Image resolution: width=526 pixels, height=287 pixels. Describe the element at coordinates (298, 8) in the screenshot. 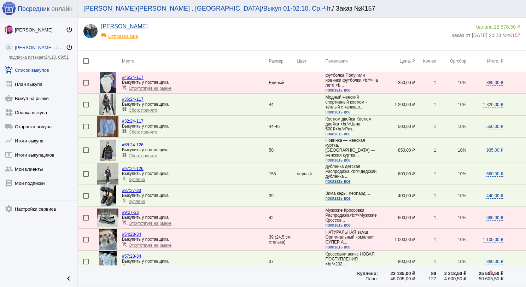

I see `div: / / / Заказ №К157` at that location.